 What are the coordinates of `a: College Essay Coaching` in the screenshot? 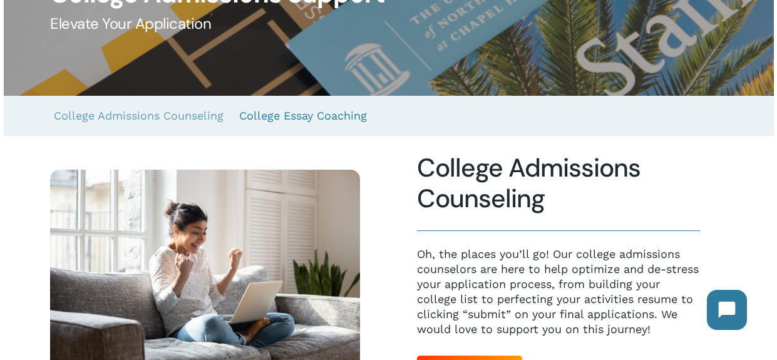 It's located at (303, 116).